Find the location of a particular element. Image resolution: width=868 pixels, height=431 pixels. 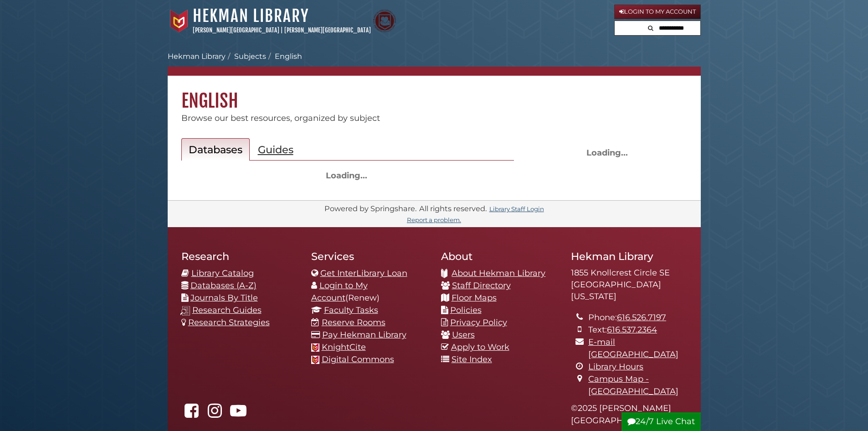

a: Databases is located at coordinates (215, 149).